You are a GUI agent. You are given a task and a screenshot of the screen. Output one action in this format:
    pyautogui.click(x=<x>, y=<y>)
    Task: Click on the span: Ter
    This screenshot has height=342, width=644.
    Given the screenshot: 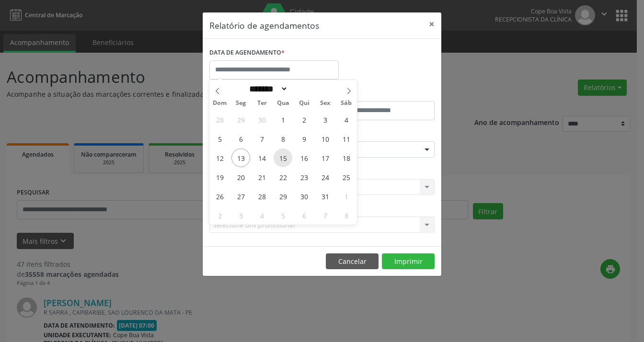 What is the action you would take?
    pyautogui.click(x=262, y=103)
    